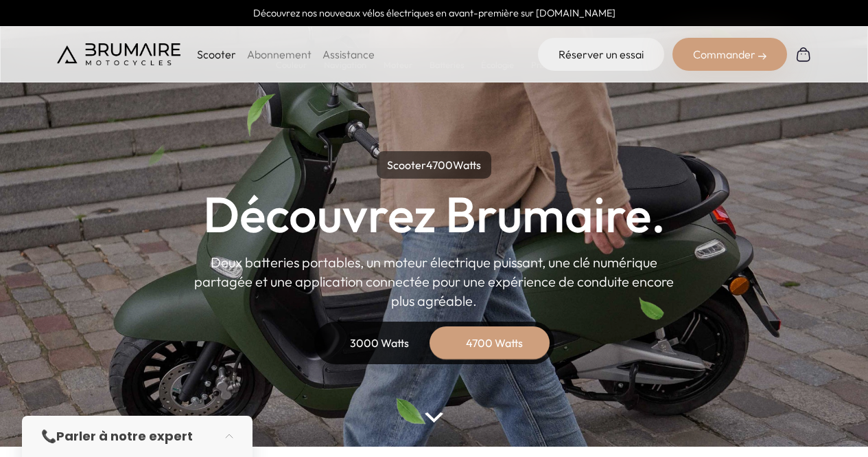  I want to click on h1: Découvrez Brumaire., so click(434, 215).